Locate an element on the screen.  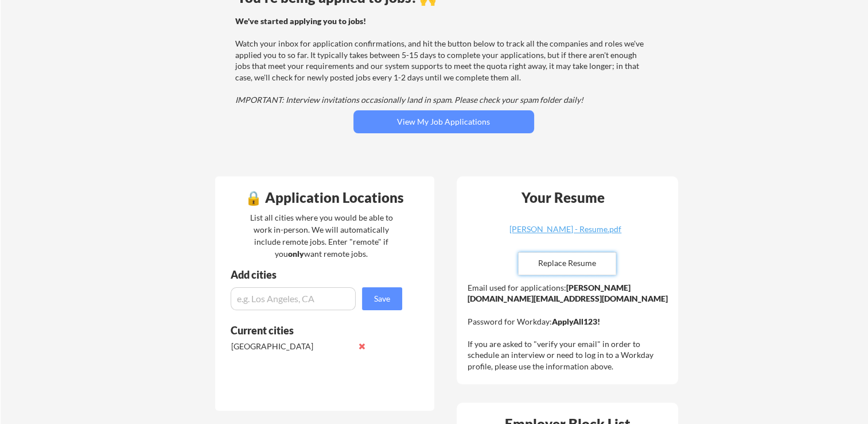
div: 🔒 Application Locations is located at coordinates (325, 198).